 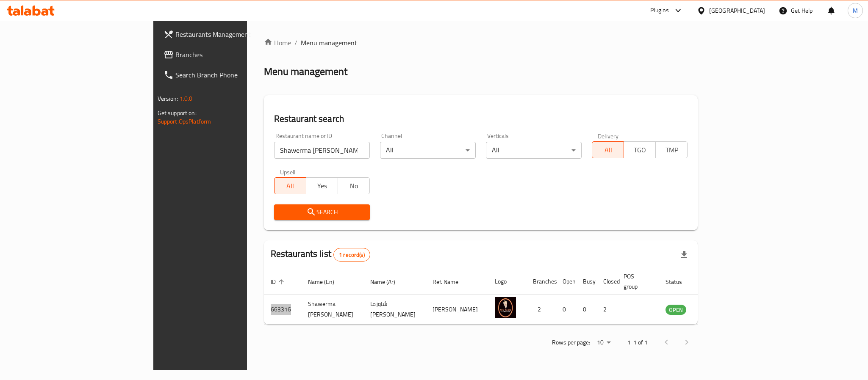 What do you see at coordinates (322, 212) in the screenshot?
I see `button: Search` at bounding box center [322, 212].